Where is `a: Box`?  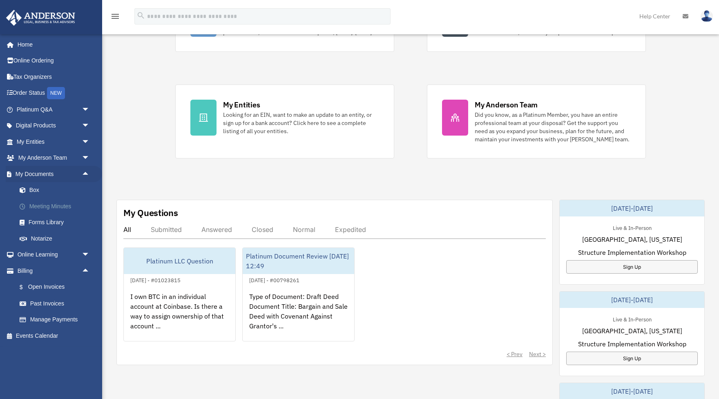 a: Box is located at coordinates (57, 190).